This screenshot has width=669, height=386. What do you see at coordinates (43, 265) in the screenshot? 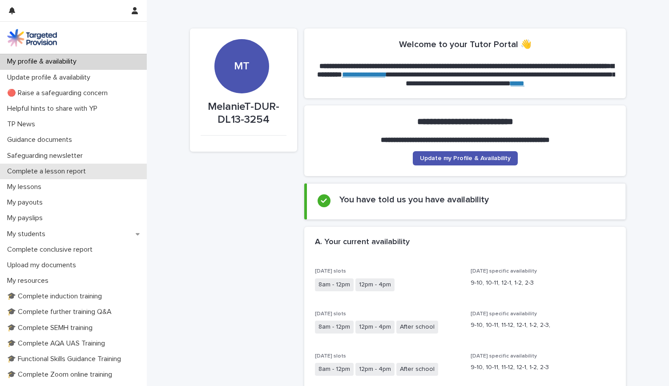
I see `p: Upload my documents` at bounding box center [43, 265].